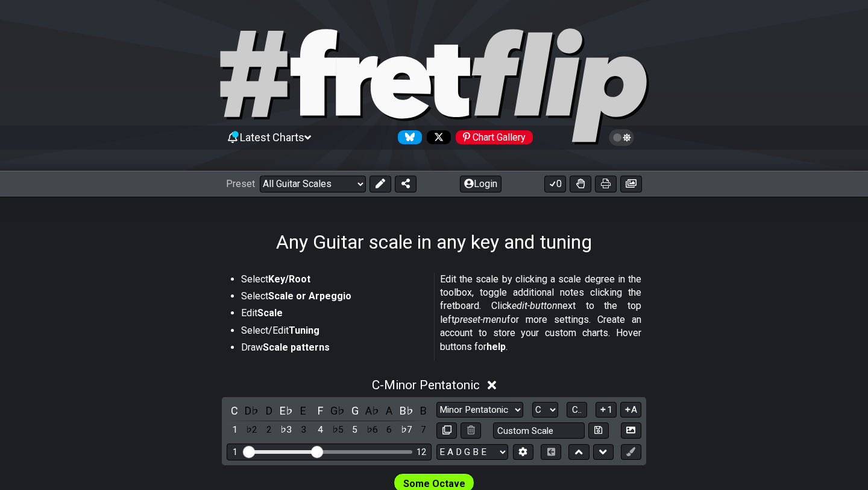 This screenshot has width=868, height=490. What do you see at coordinates (333, 315) in the screenshot?
I see `li: Edit` at bounding box center [333, 315].